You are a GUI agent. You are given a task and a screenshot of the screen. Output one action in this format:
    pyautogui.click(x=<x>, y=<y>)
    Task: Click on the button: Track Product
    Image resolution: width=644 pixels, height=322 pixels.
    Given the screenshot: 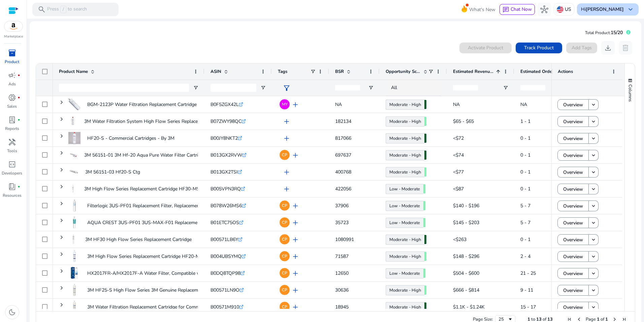 What is the action you would take?
    pyautogui.click(x=539, y=48)
    